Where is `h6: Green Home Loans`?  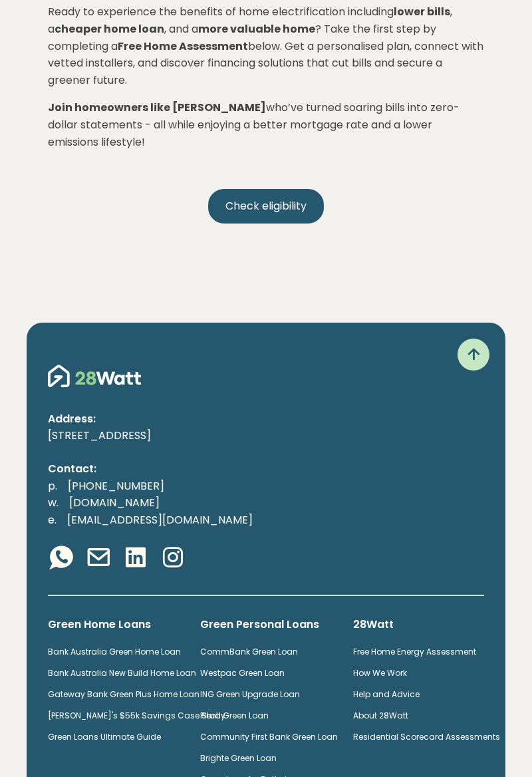
h6: Green Home Loans is located at coordinates (113, 625).